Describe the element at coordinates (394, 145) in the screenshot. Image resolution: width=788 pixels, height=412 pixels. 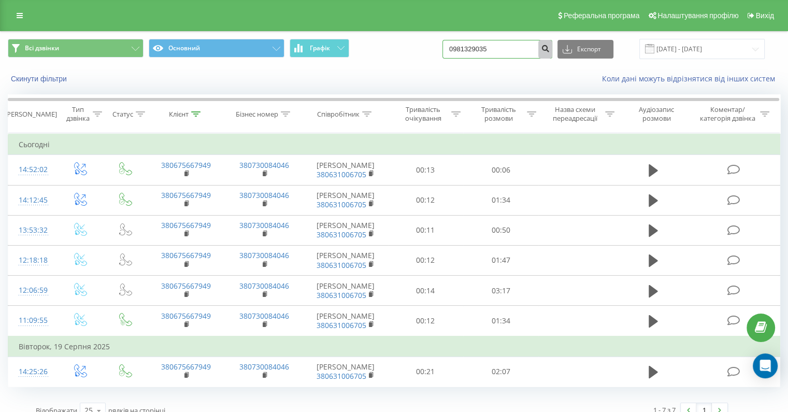
I see `td: Сьогодні` at that location.